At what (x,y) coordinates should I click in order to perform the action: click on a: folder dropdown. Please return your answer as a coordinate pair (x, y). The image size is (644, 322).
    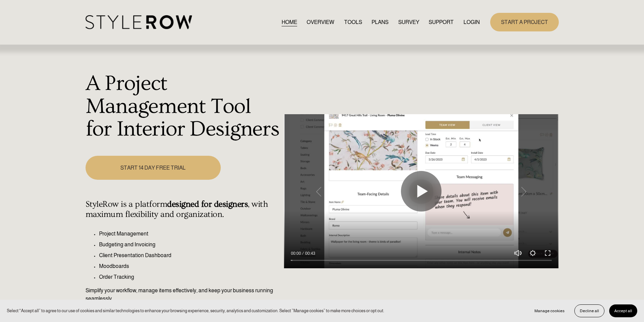
    Looking at the image, I should click on (441, 22).